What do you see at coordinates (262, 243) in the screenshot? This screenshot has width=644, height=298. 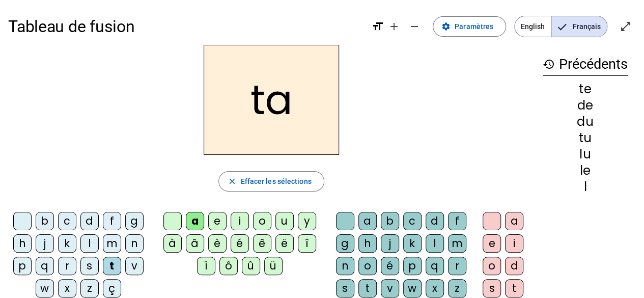 I see `div: ê` at bounding box center [262, 243].